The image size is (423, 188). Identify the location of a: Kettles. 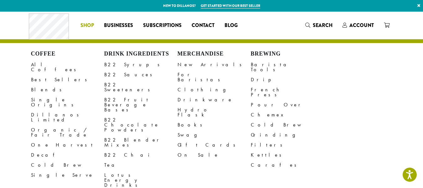
(288, 155).